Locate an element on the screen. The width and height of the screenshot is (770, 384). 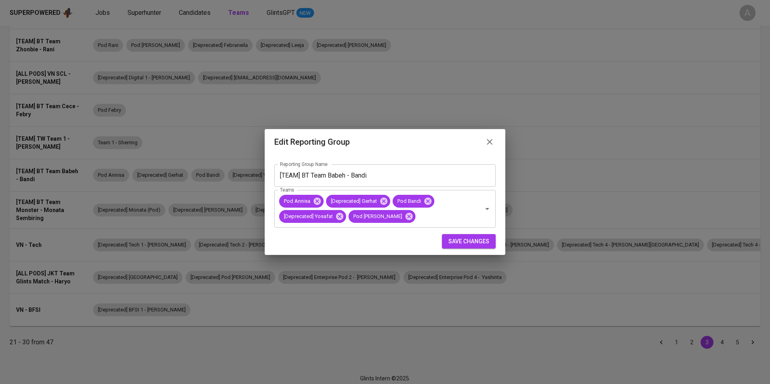
button: Open is located at coordinates (487, 209).